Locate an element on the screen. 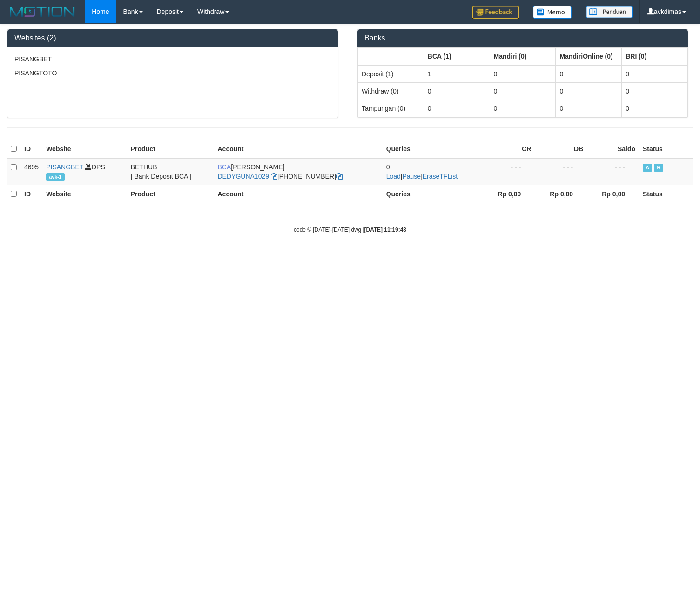  p: PISANGBET is located at coordinates (173, 59).